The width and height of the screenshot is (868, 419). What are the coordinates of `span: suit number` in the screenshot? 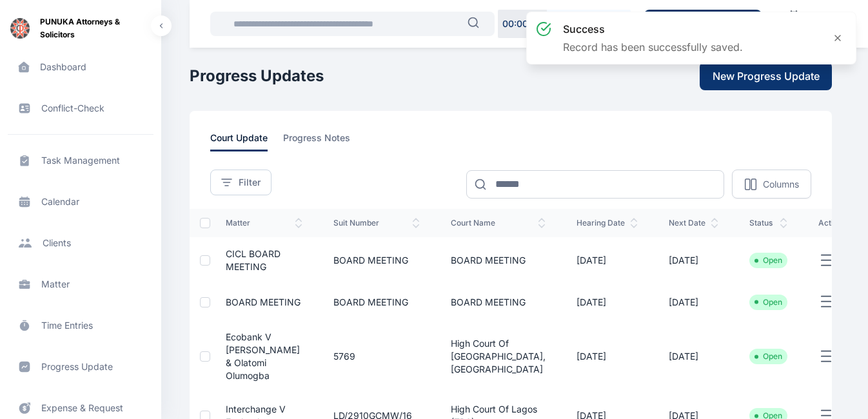 It's located at (377, 224).